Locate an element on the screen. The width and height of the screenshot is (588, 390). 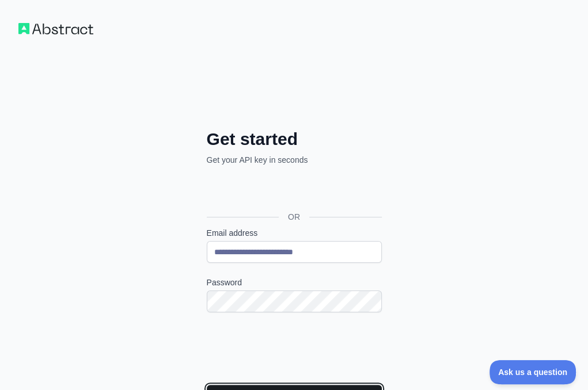
label: Password is located at coordinates (294, 283).